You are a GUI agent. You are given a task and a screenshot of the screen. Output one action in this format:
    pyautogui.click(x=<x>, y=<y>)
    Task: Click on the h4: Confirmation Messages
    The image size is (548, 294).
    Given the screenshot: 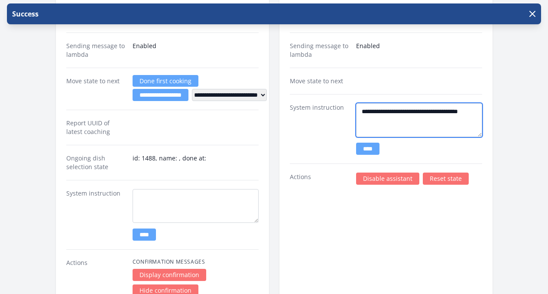 What is the action you would take?
    pyautogui.click(x=195, y=262)
    